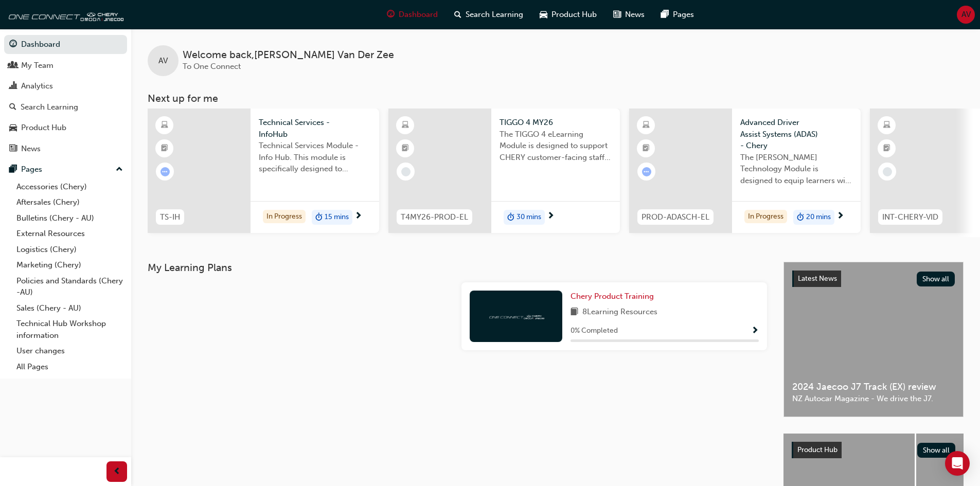 The height and width of the screenshot is (486, 980). Describe the element at coordinates (457, 267) in the screenshot. I see `h3: My Learning Plans` at that location.